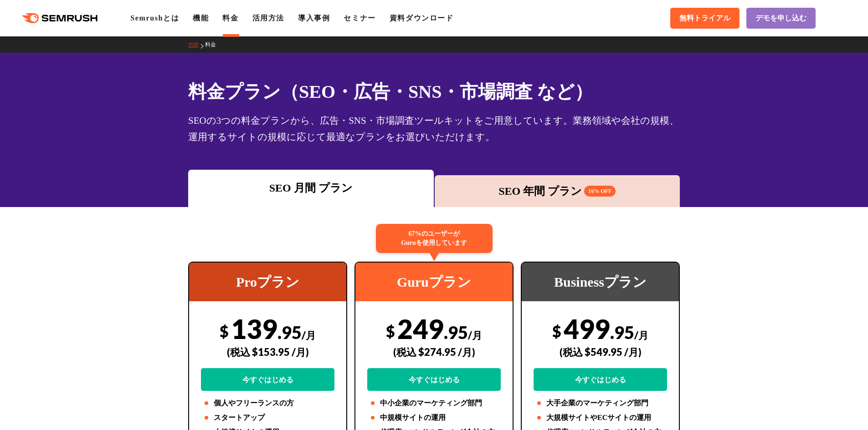 This screenshot has height=430, width=868. Describe the element at coordinates (267, 352) in the screenshot. I see `div: (税込 $153.95 /月)` at that location.